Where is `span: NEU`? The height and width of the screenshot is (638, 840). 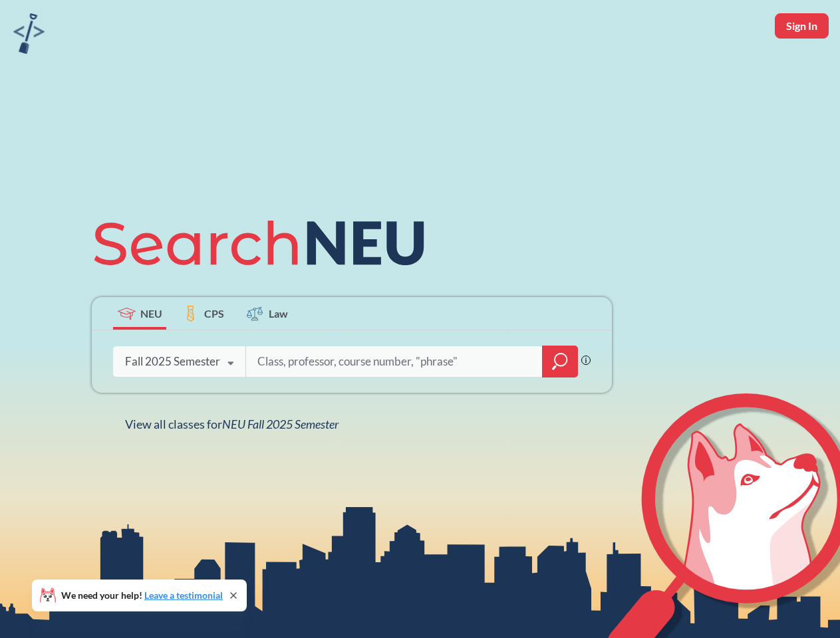
span: NEU is located at coordinates (151, 313).